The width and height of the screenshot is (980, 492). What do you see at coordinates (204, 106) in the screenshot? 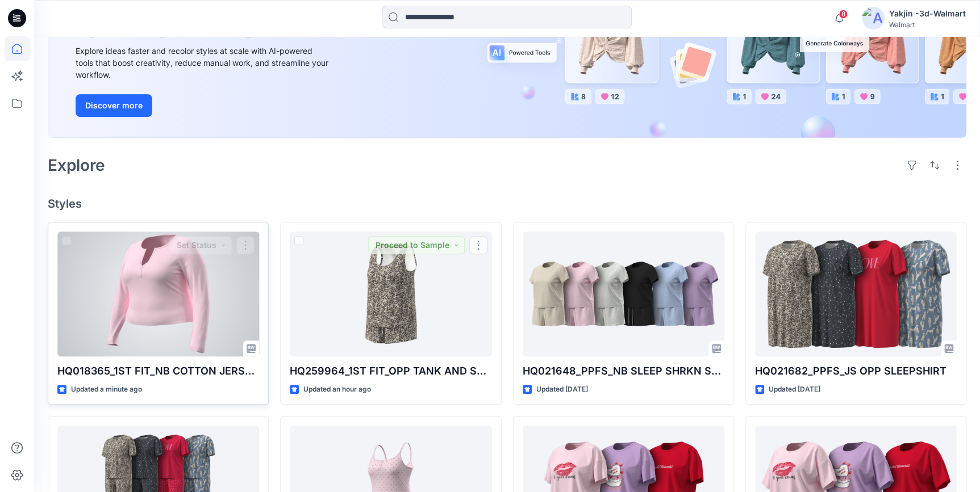
I see `a: Discover more` at bounding box center [204, 106].